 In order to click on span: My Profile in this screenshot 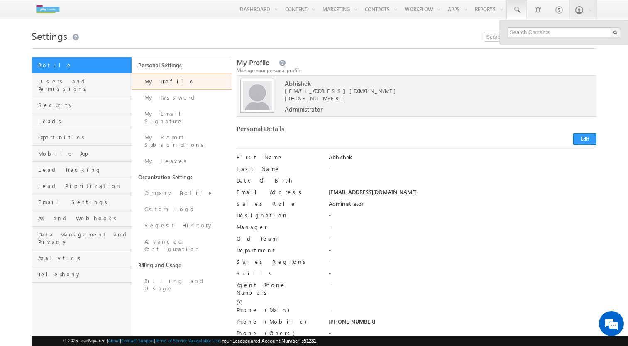, I will do `click(253, 62)`.